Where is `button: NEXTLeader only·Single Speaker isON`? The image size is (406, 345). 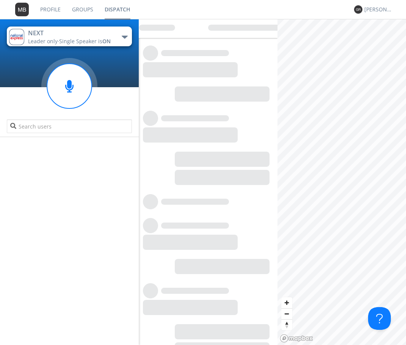 button: NEXTLeader only·Single Speaker isON is located at coordinates (69, 36).